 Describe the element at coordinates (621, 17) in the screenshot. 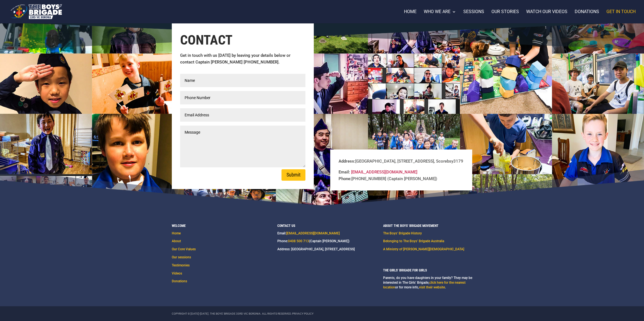

I see `a: Get in touch` at that location.